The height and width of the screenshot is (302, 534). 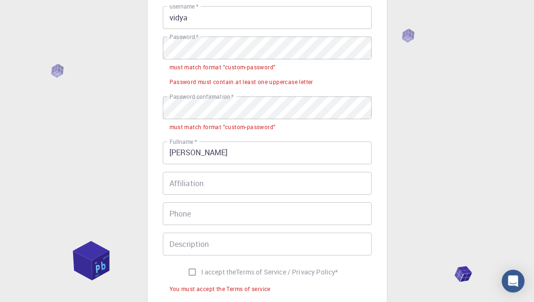 I want to click on div: Open Intercom Messenger, so click(x=513, y=281).